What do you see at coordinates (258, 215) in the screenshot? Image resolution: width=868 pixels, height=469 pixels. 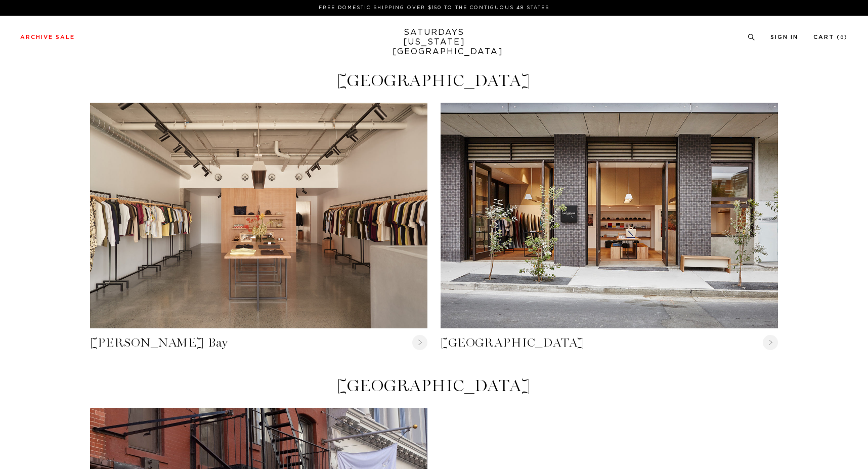 I see `div: Byron Bay` at bounding box center [258, 215].